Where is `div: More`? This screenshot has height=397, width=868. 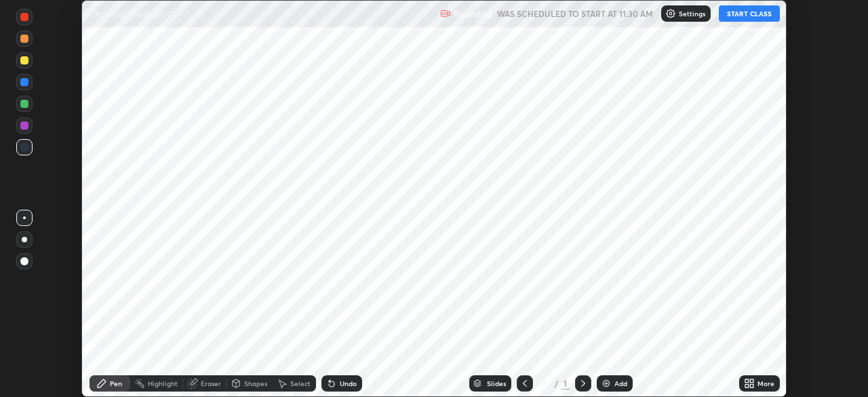
div: More is located at coordinates (765, 383).